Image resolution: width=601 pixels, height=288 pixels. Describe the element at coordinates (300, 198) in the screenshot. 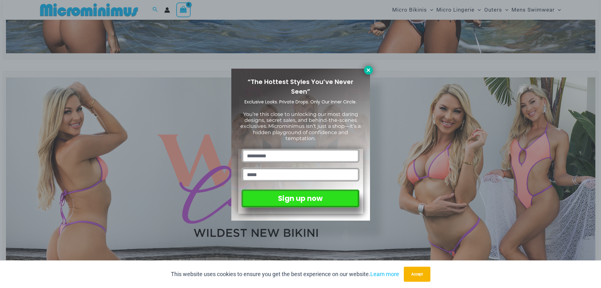

I see `button: Sign up now` at that location.